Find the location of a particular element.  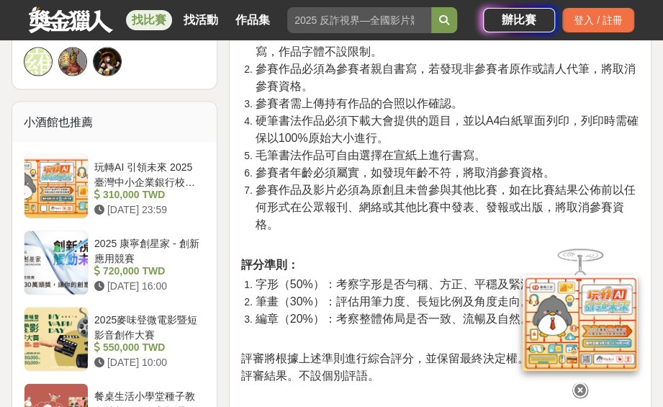

div: 310,000 TWD is located at coordinates (147, 194).